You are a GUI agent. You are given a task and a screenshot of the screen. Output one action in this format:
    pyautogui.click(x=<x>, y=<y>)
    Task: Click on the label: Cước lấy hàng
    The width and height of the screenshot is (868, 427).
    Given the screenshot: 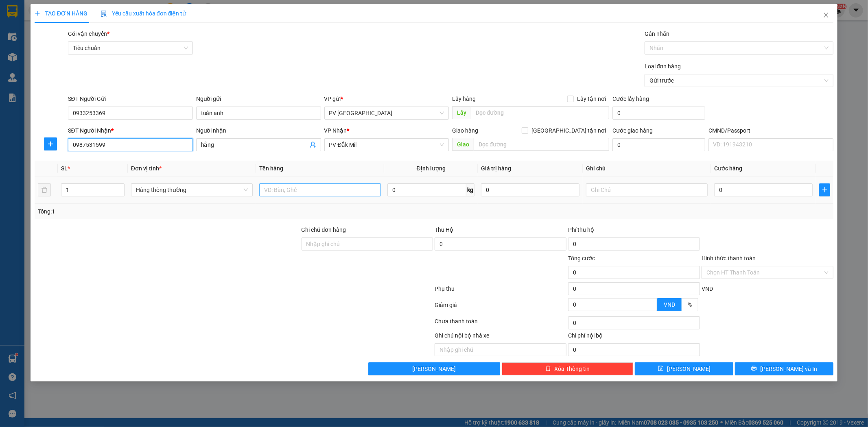 What is the action you would take?
    pyautogui.click(x=631, y=99)
    